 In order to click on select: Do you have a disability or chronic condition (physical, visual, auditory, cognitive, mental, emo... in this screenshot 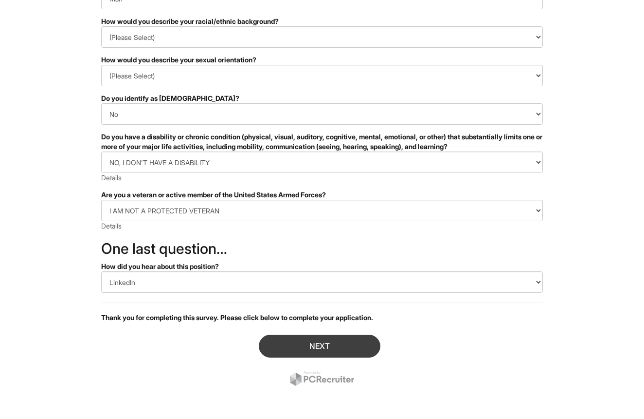, I will do `click(322, 162)`.